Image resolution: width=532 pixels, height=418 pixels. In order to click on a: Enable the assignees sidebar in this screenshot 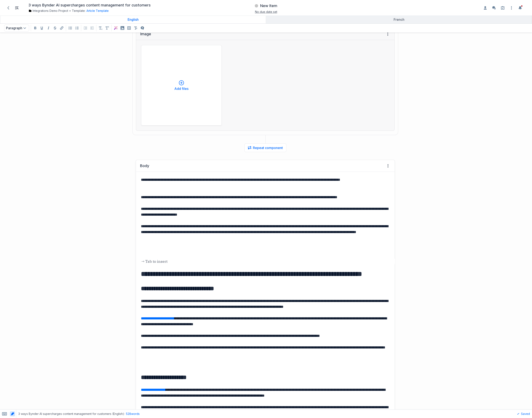, I will do `click(485, 8)`.